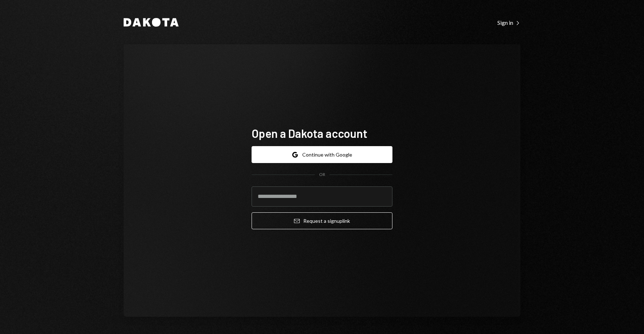  I want to click on a: Sign in, so click(509, 22).